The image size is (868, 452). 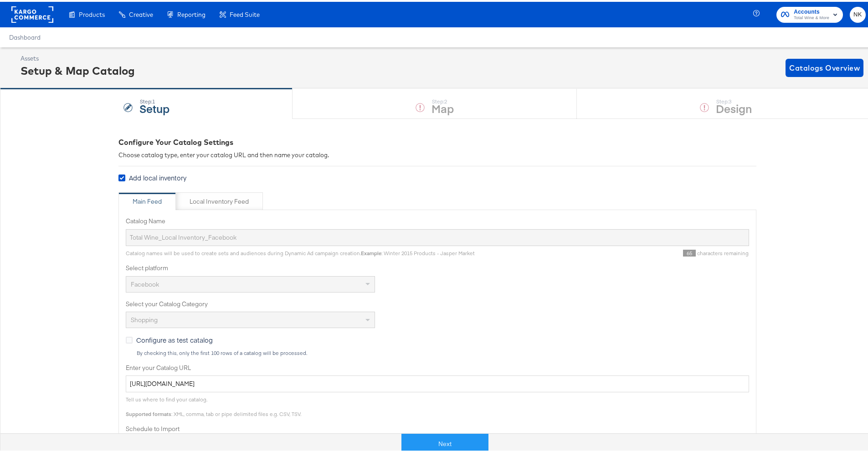 I want to click on strong: Example, so click(x=371, y=251).